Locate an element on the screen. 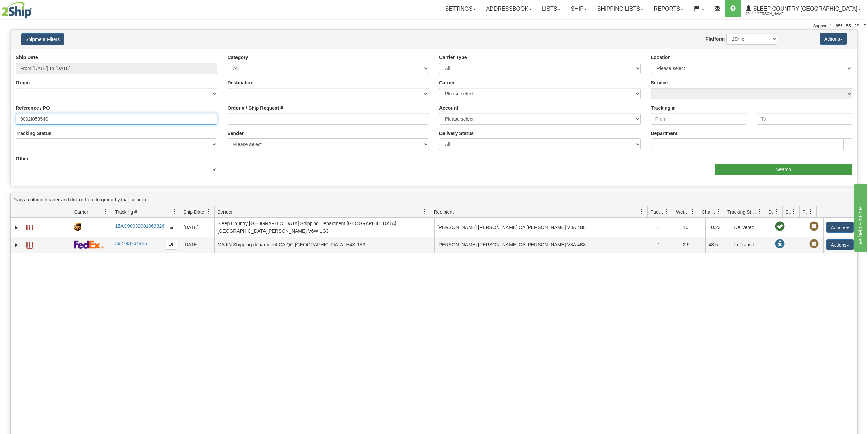 The image size is (868, 434). a: Carrier filter column settings is located at coordinates (106, 211).